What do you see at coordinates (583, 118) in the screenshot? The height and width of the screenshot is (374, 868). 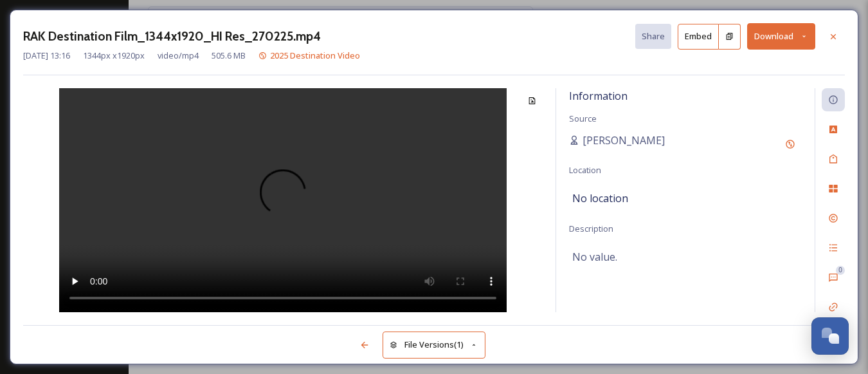 I see `span: Source` at bounding box center [583, 118].